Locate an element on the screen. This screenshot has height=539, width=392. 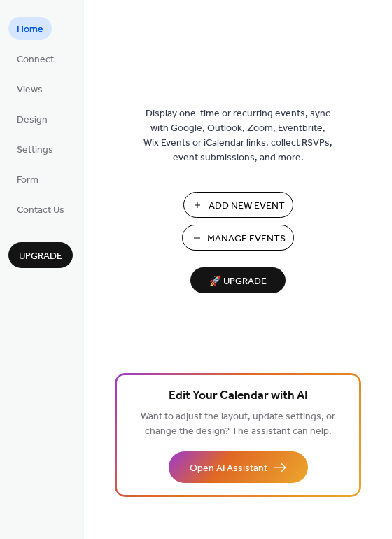
a: Connect is located at coordinates (35, 58).